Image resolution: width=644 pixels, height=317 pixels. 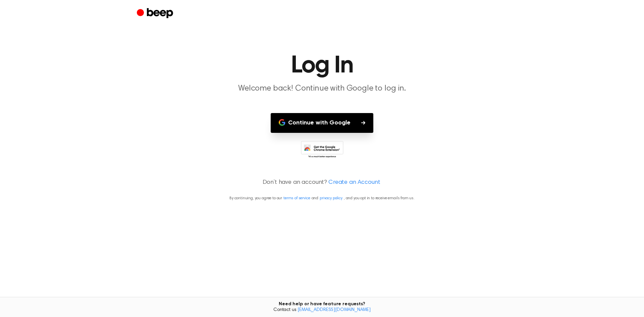 I want to click on p: Don’t have an account?, so click(x=322, y=183).